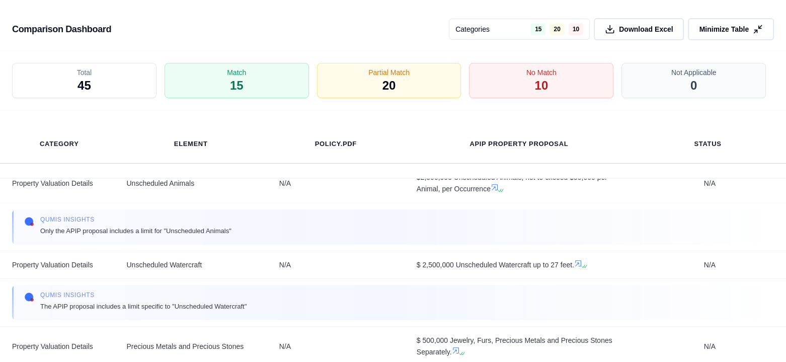 The image size is (786, 362). Describe the element at coordinates (389, 72) in the screenshot. I see `span: Partial Match` at that location.